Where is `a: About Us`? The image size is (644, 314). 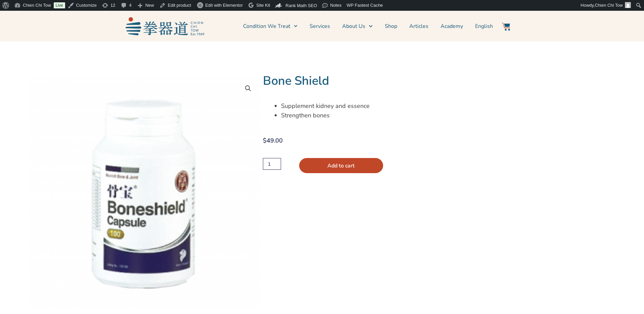
a: About Us is located at coordinates (358, 26).